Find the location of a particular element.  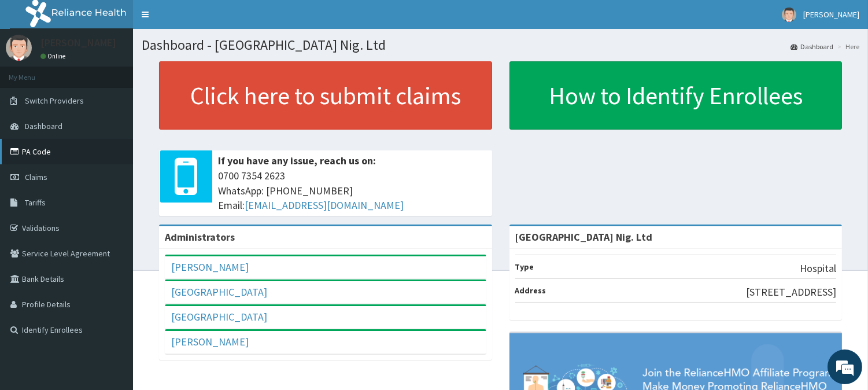

a: Online is located at coordinates (54, 56).